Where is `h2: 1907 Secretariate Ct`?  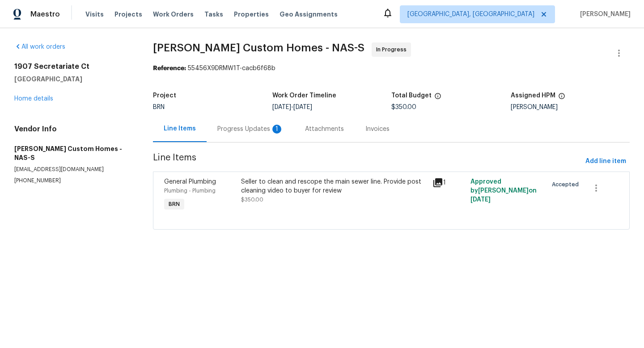
h2: 1907 Secretariate Ct is located at coordinates (73, 66).